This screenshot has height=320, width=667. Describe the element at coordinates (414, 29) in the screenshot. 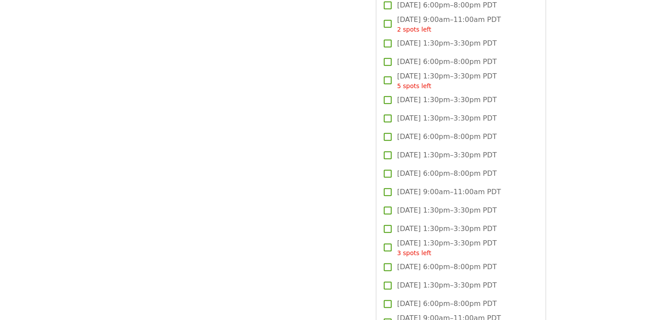

I see `span: 2 spots left` at that location.